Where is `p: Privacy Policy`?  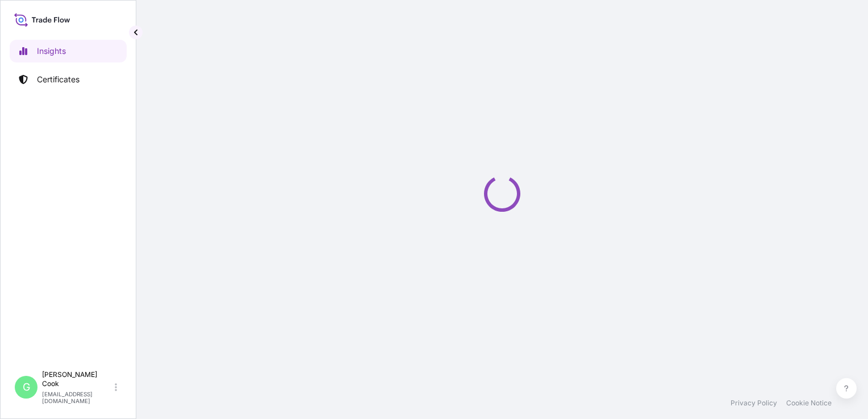 p: Privacy Policy is located at coordinates (754, 404).